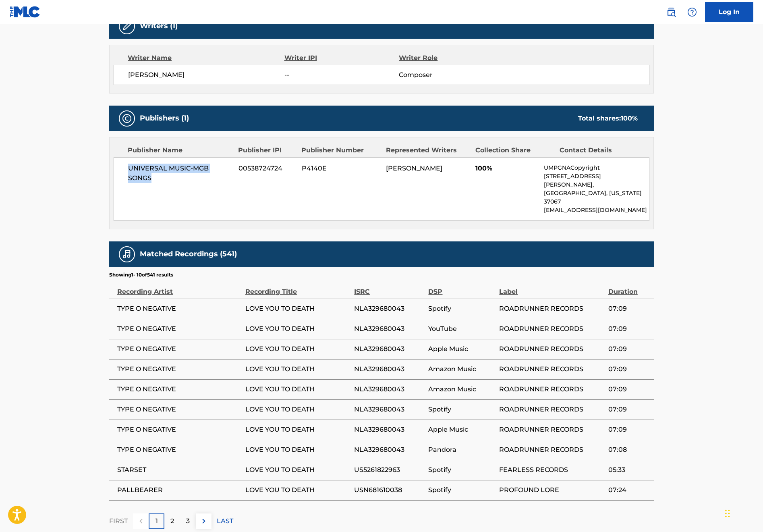 The height and width of the screenshot is (532, 763). What do you see at coordinates (451, 75) in the screenshot?
I see `span: Composer` at bounding box center [451, 75].